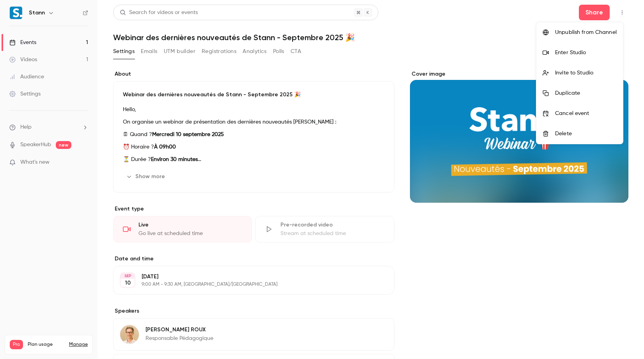 This screenshot has width=644, height=359. I want to click on div: Duplicate, so click(586, 93).